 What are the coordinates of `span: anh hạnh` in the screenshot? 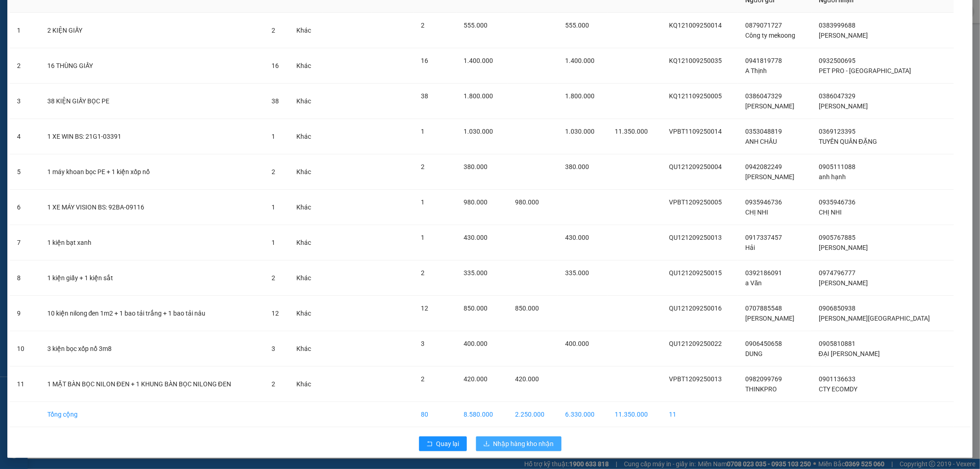 It's located at (832, 177).